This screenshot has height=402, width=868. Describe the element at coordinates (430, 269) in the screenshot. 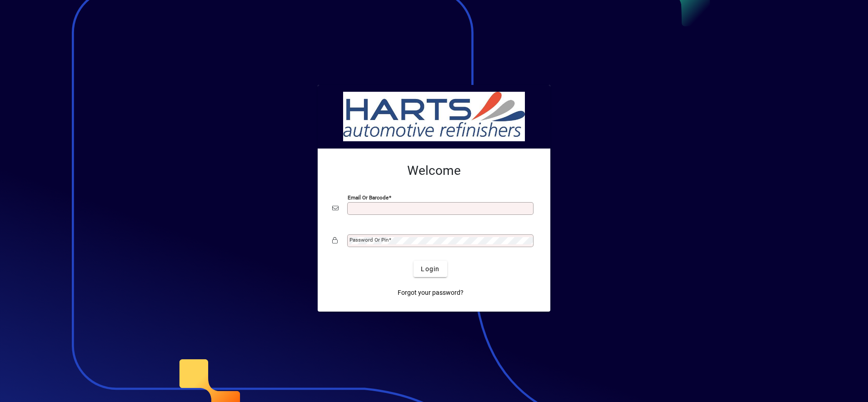

I see `button: Login` at that location.